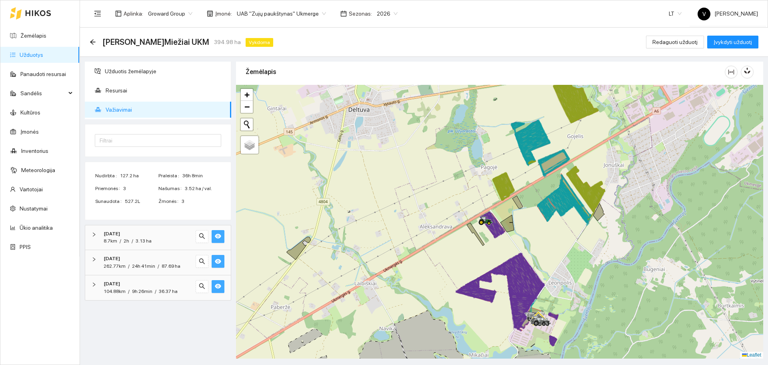  I want to click on span: Vykdoma, so click(259, 42).